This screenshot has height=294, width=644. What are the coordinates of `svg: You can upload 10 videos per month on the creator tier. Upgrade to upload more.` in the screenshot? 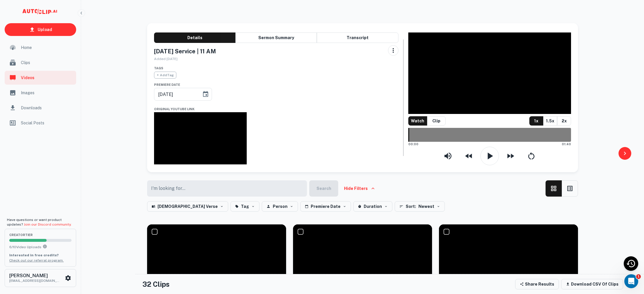 It's located at (45, 247).